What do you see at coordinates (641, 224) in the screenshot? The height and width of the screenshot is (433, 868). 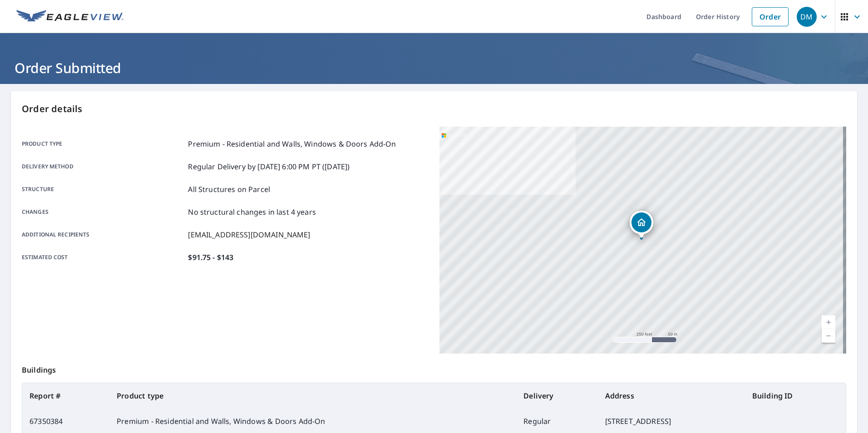 I see `div: Dropped pin, building 1, Residential property, 6778 W Burlington Dr Mccordsville, IN 46055` at bounding box center [641, 224].